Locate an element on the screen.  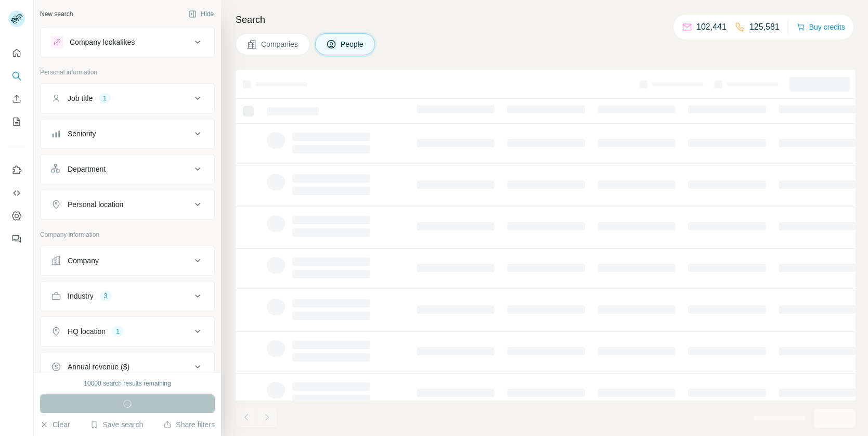
button: Feedback is located at coordinates (17, 239).